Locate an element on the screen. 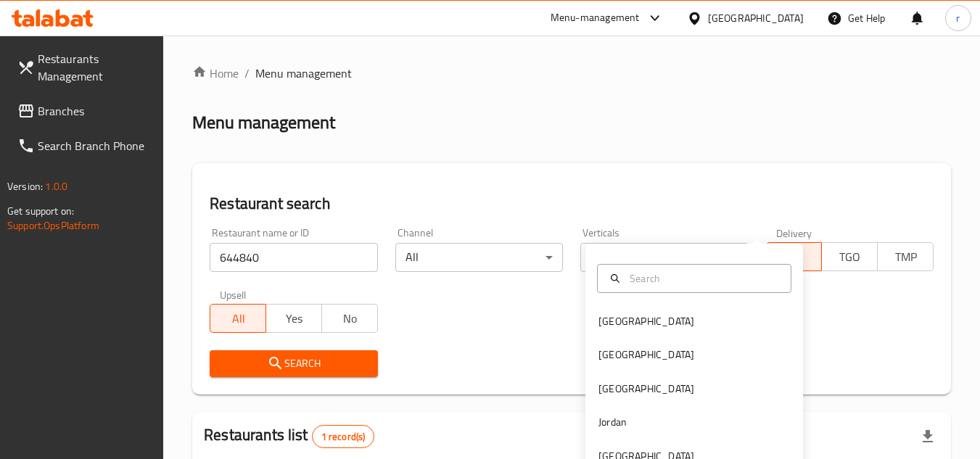 The image size is (980, 459). label: Delivery is located at coordinates (794, 233).